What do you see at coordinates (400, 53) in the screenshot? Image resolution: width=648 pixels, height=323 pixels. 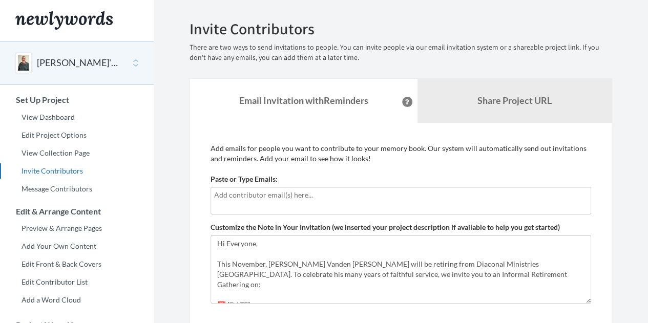 I see `p: There are two ways to send invitations to people. You can invite people via our email invitation ...` at bounding box center [400, 53].